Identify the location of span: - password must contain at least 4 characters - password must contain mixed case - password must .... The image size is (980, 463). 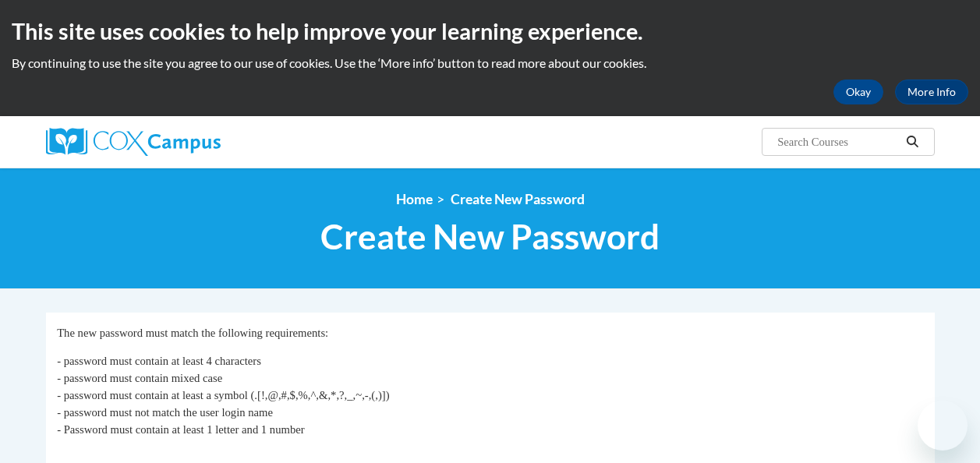
(223, 395).